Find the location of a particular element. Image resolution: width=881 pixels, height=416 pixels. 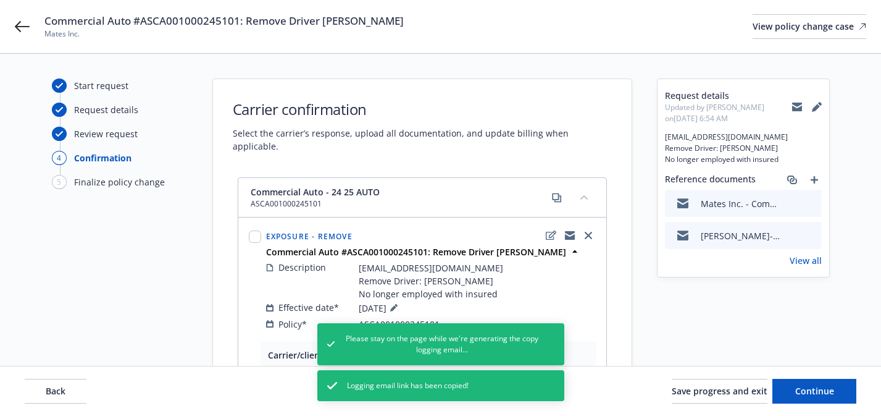

div: 4 is located at coordinates (59, 157).